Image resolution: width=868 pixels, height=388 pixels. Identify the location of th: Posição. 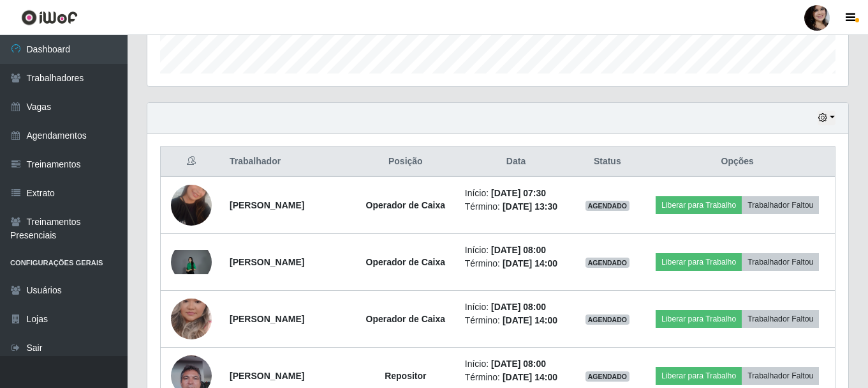
(406, 162).